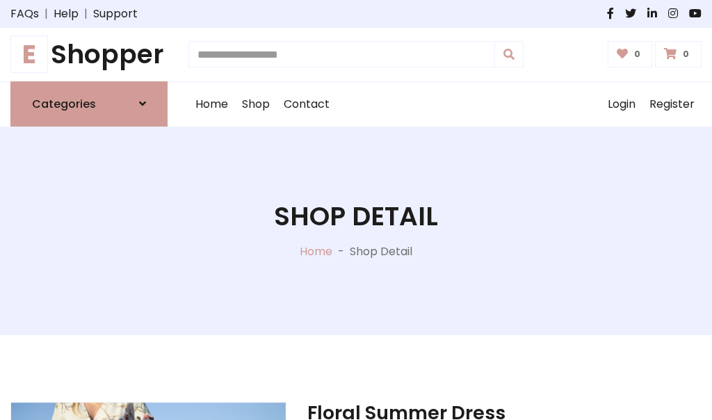  What do you see at coordinates (256, 104) in the screenshot?
I see `a: Shop` at bounding box center [256, 104].